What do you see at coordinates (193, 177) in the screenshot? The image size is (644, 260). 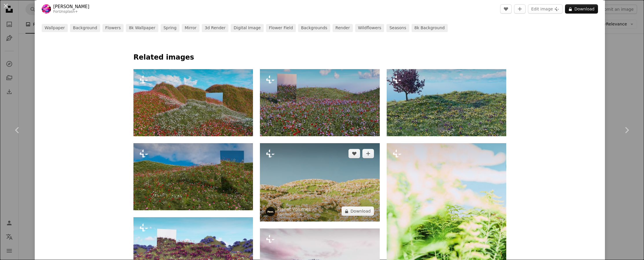 I see `a: a field of flowers with a blue box in the middle` at bounding box center [193, 177].